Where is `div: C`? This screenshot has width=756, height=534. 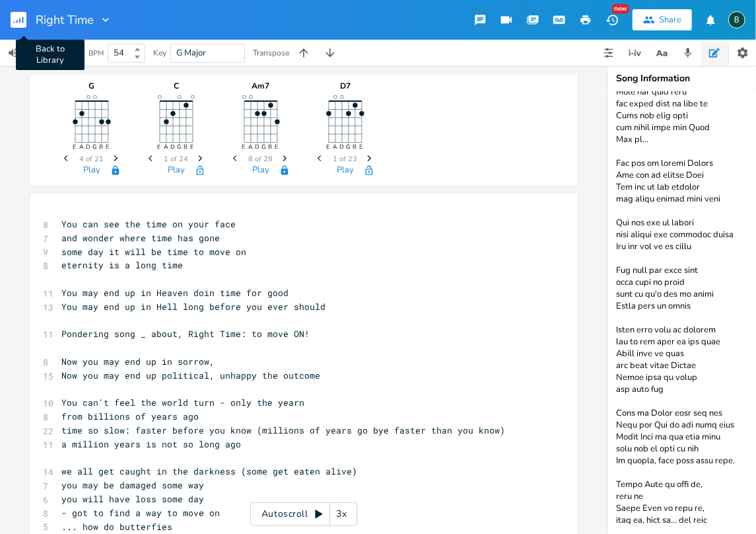
div: C is located at coordinates (176, 86).